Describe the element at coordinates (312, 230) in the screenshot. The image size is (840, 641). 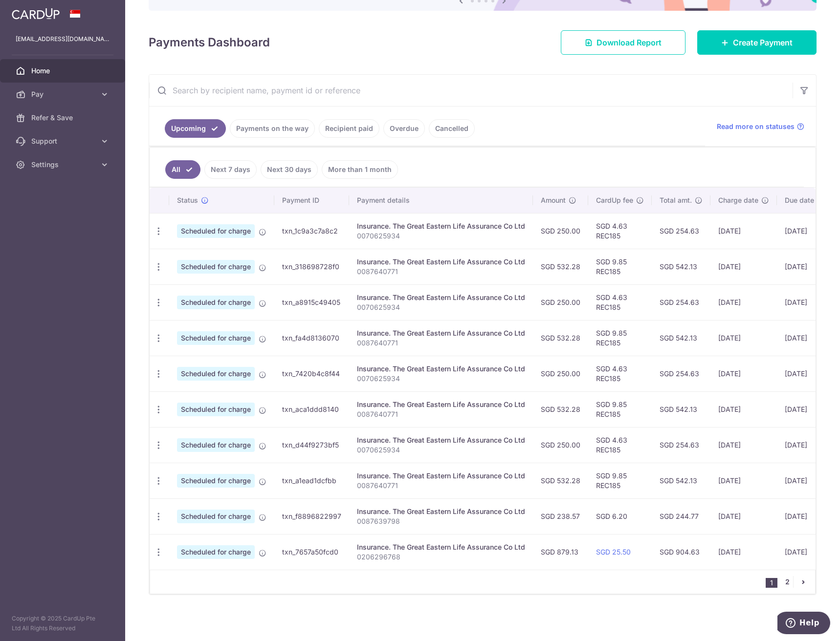
I see `td: txn_1c9a3c7a8c2` at that location.